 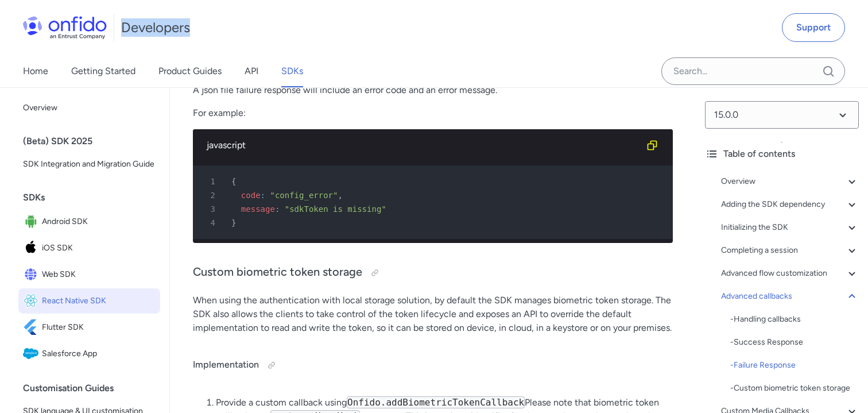 I want to click on span: code, so click(x=251, y=195).